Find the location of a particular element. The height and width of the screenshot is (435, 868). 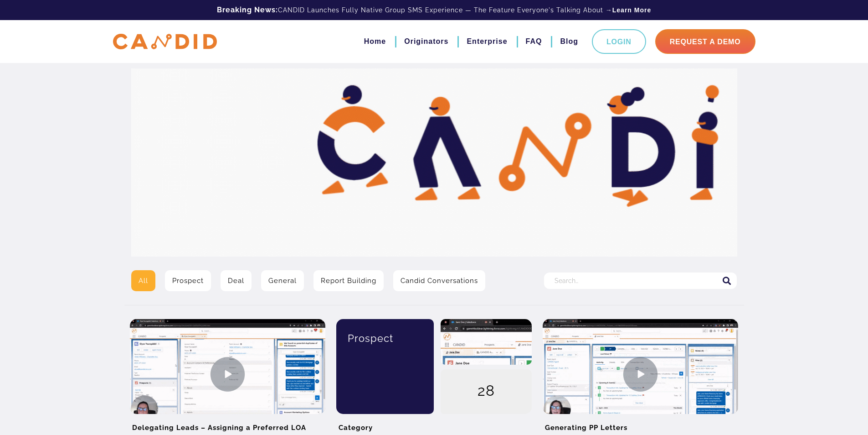

a: Report Building is located at coordinates (349, 280).